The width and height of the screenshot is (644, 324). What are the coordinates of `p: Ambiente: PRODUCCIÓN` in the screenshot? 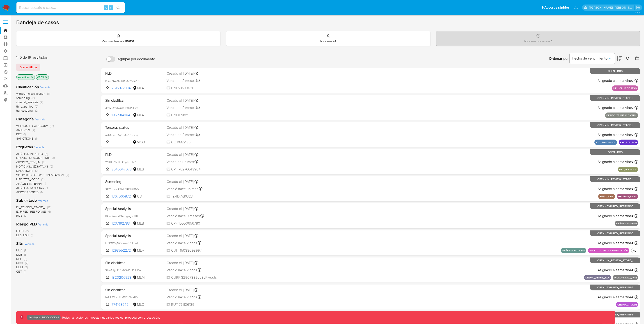 It's located at (44, 318).